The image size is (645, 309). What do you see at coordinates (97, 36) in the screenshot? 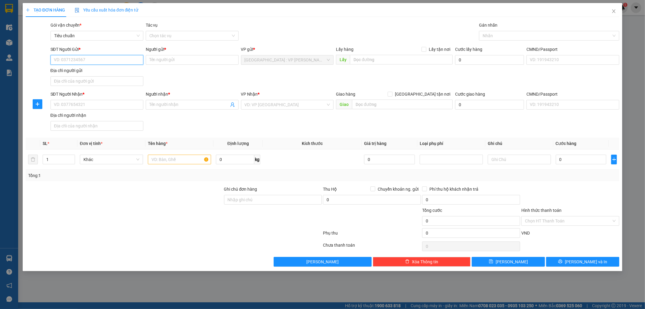
I see `span: Tiêu chuẩn` at bounding box center [97, 36].